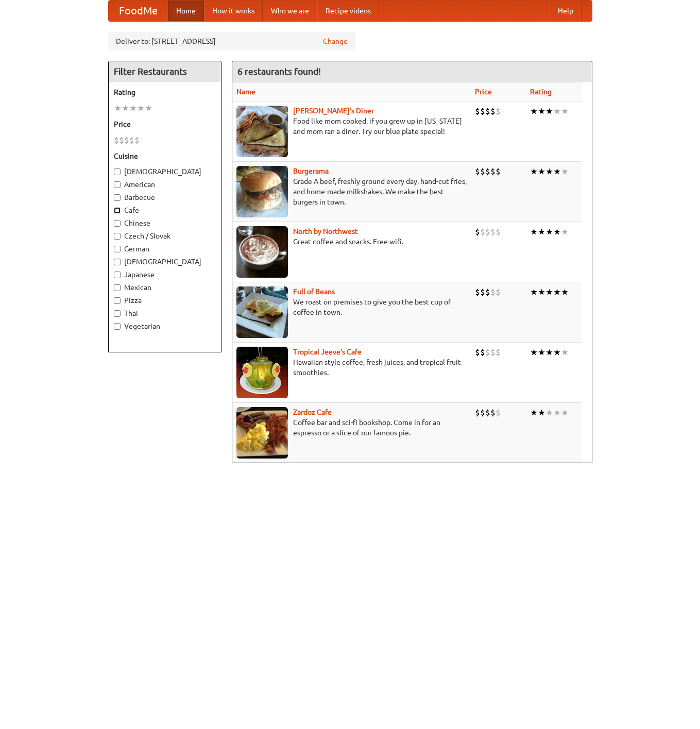  Describe the element at coordinates (116, 326) in the screenshot. I see `input: Vegetarian` at that location.